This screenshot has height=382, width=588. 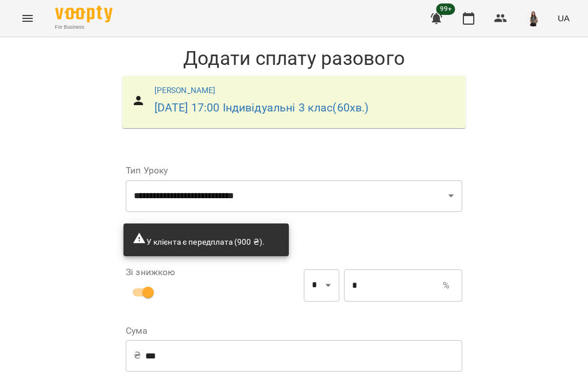 I want to click on span: For Business, so click(x=84, y=27).